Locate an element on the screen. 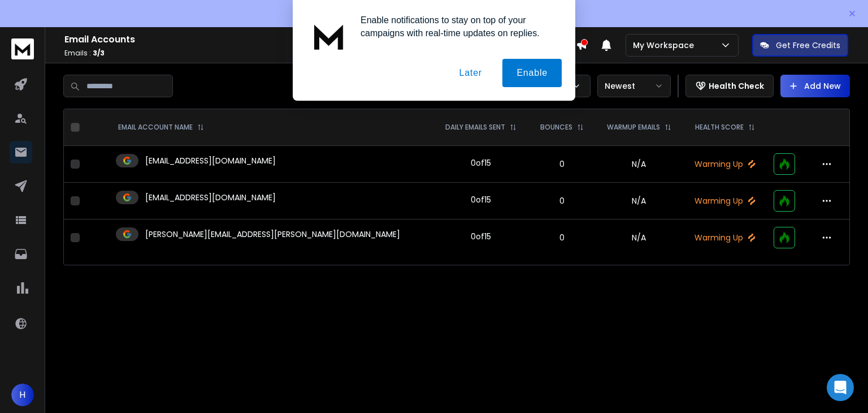 This screenshot has width=868, height=413. p: HEALTH SCORE is located at coordinates (719, 127).